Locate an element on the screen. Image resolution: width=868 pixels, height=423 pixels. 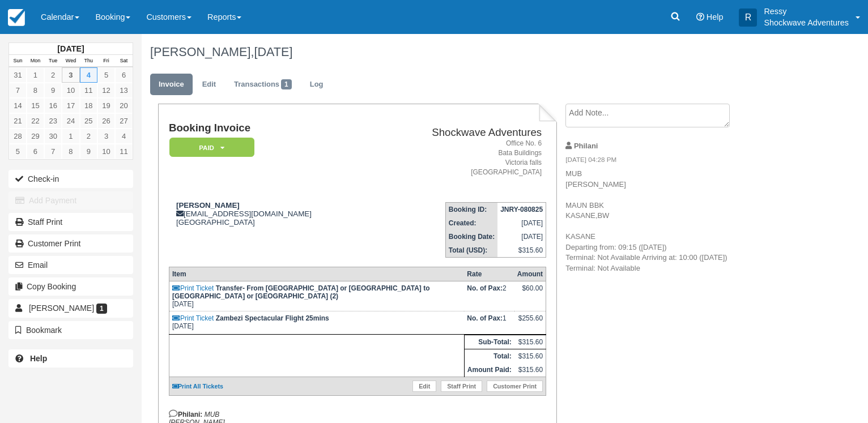
th: Tue is located at coordinates (53, 61).